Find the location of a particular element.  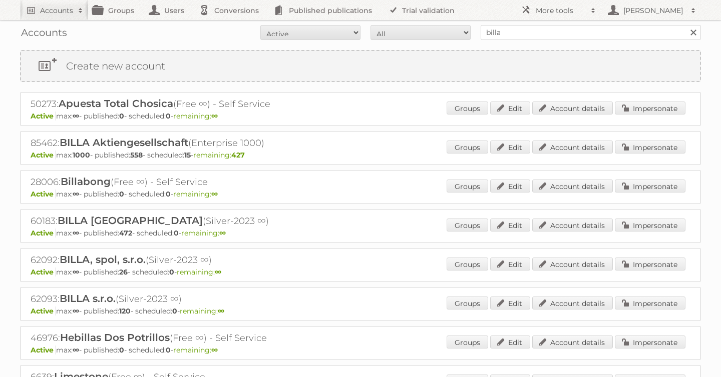

h2: 85462: (Enterprise 1000) is located at coordinates (206, 143).